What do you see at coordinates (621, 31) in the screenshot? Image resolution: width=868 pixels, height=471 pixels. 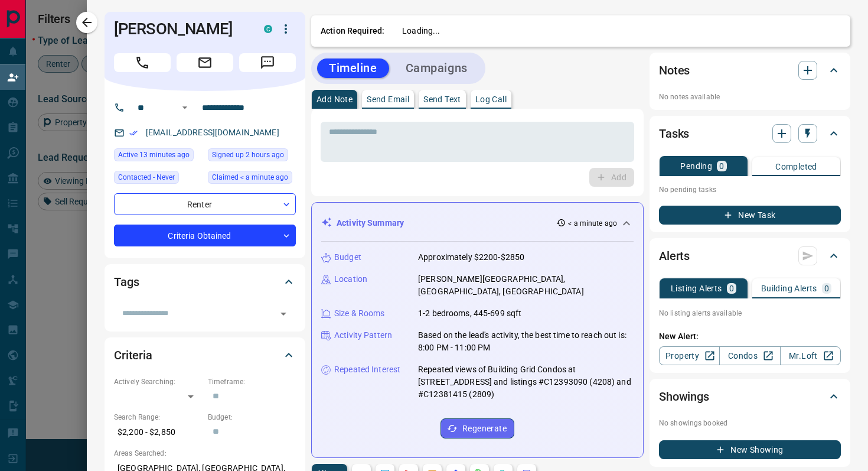 I see `p: Loading...` at bounding box center [621, 31].